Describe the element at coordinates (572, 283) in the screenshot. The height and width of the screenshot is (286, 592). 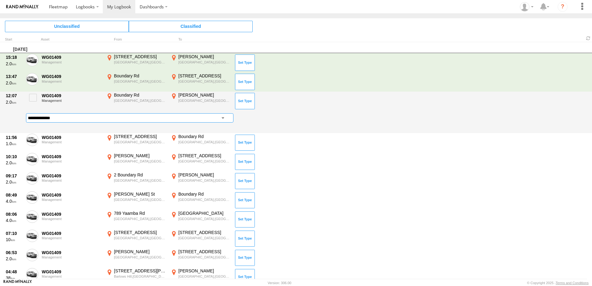
I see `a: Terms and Conditions` at that location.